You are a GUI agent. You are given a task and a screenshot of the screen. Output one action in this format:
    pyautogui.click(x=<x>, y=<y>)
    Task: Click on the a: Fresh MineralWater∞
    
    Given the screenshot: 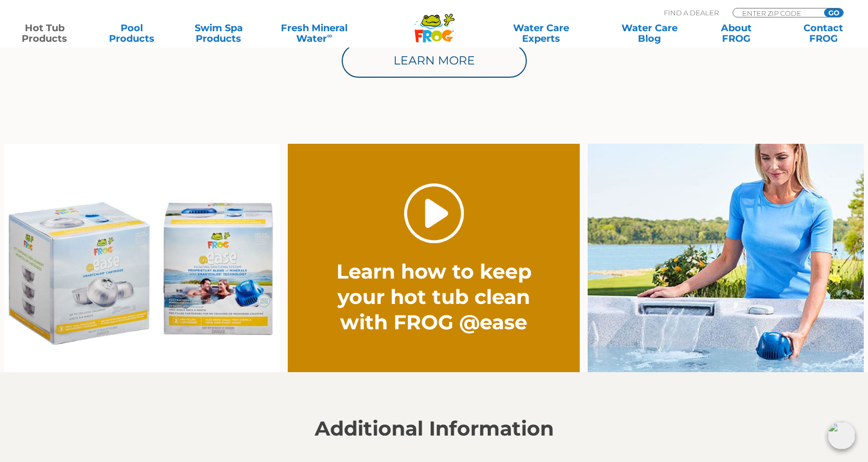 What is the action you would take?
    pyautogui.click(x=314, y=34)
    